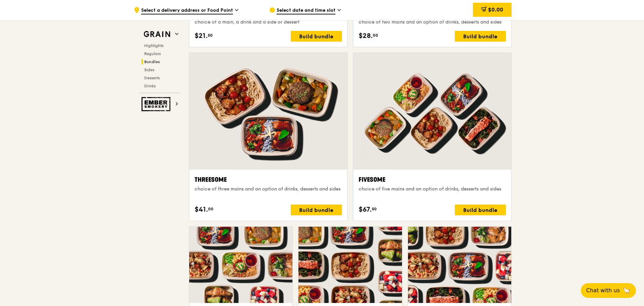 This screenshot has height=306, width=644. Describe the element at coordinates (432, 180) in the screenshot. I see `div: Fivesome` at that location.